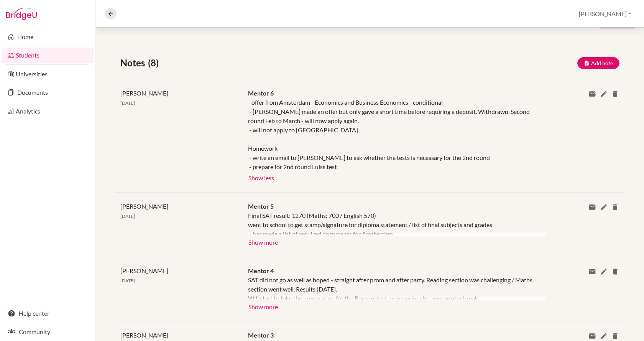 Image resolution: width=644 pixels, height=341 pixels. Describe the element at coordinates (47, 37) in the screenshot. I see `a: Home` at that location.